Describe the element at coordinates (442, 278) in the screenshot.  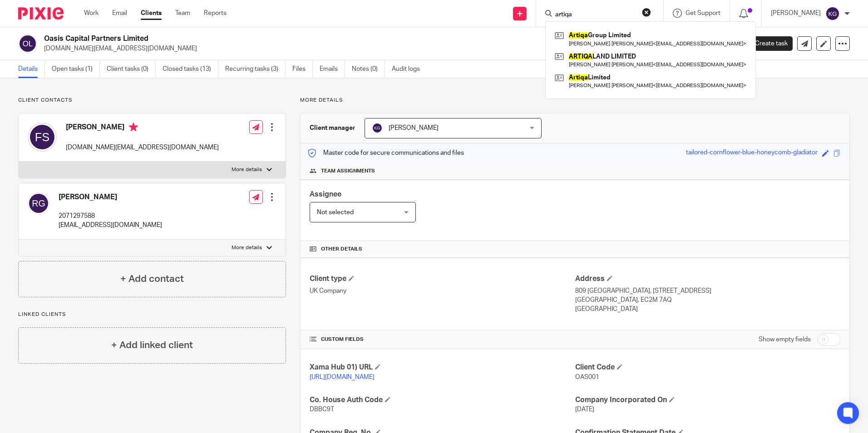
I see `h4: Client type` at that location.